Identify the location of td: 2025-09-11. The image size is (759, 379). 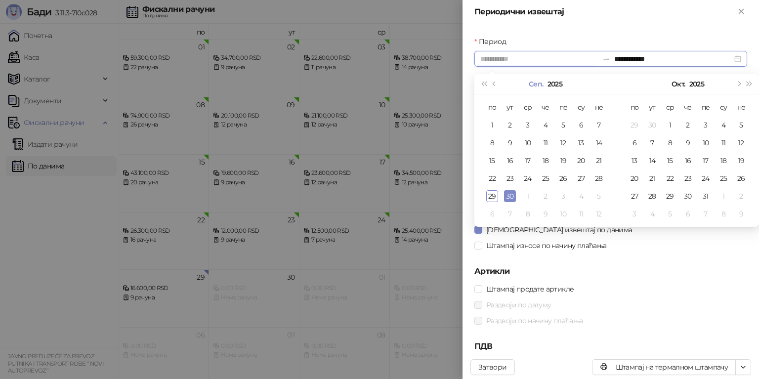
(545, 143).